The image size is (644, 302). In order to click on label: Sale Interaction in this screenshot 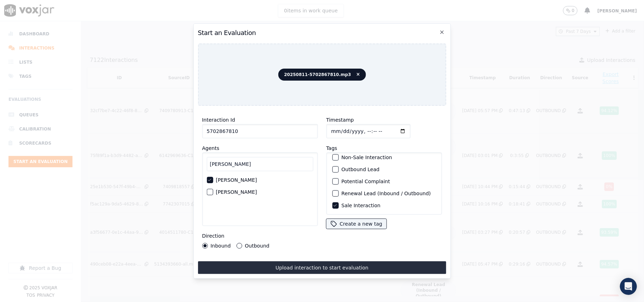, I will do `click(361, 205)`.